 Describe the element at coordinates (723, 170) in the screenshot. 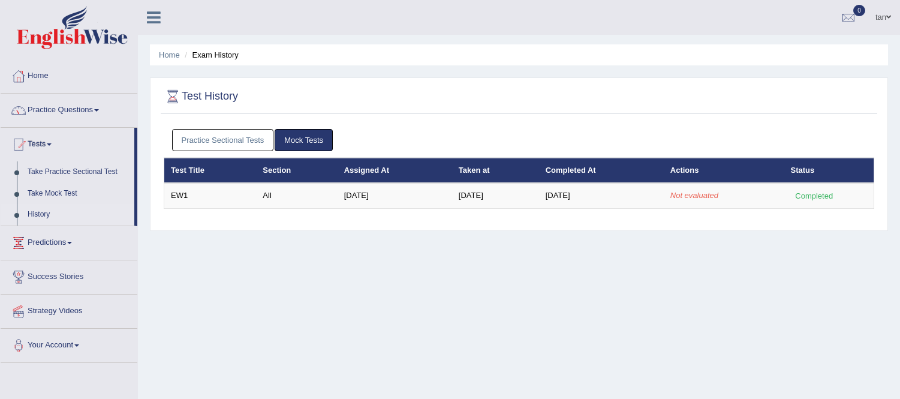

I see `th: Actions` at that location.